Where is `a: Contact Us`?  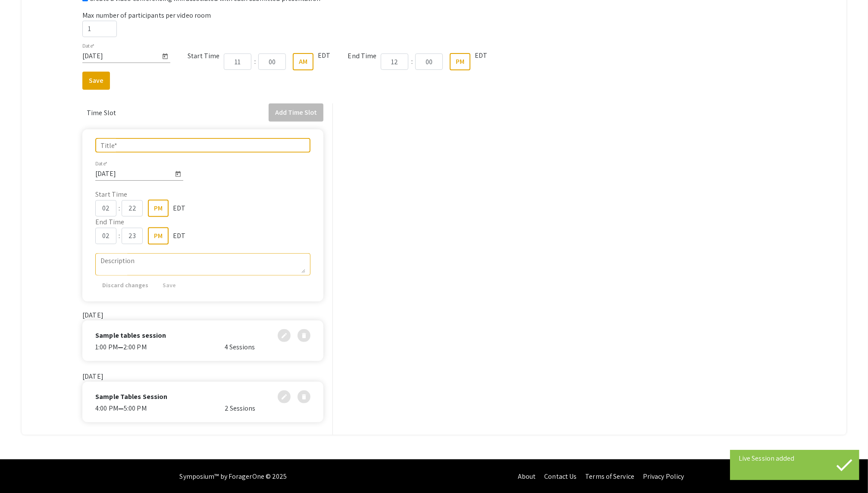
a: Contact Us is located at coordinates (560, 476).